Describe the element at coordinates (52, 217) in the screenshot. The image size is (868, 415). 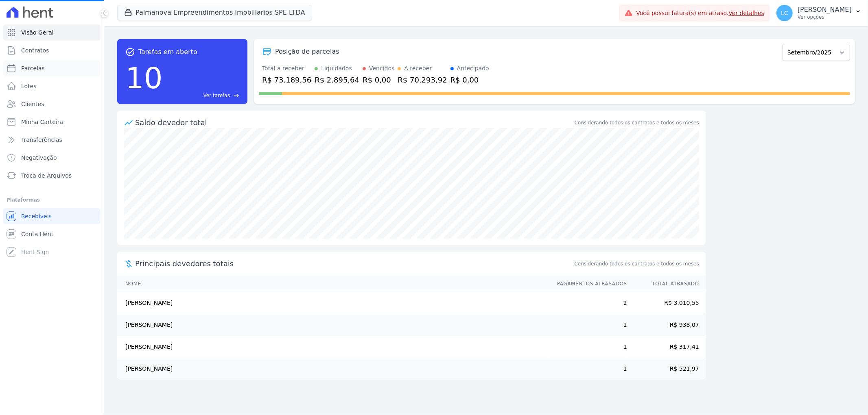
I see `a: Recebíveis` at that location.